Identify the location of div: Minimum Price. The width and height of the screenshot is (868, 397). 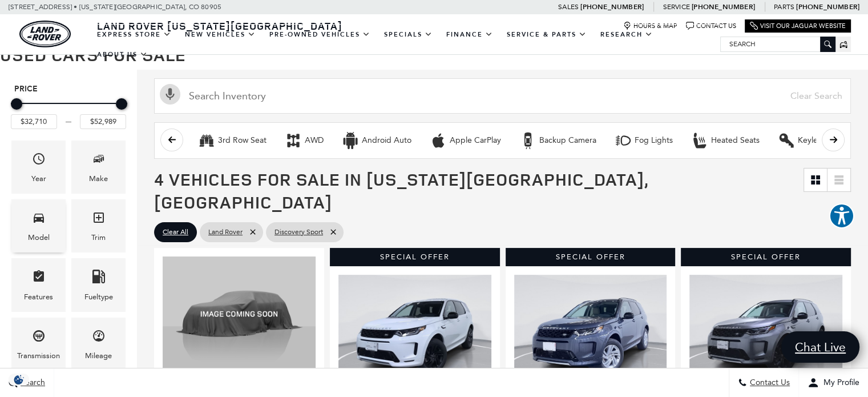
(17, 104).